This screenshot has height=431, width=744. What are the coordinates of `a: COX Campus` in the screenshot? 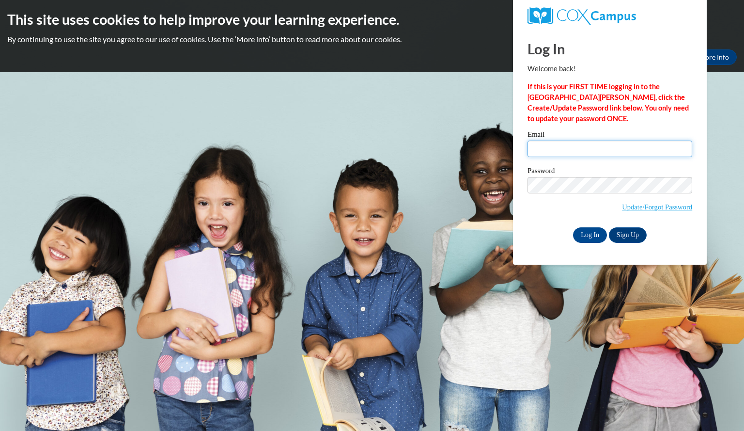 It's located at (610, 16).